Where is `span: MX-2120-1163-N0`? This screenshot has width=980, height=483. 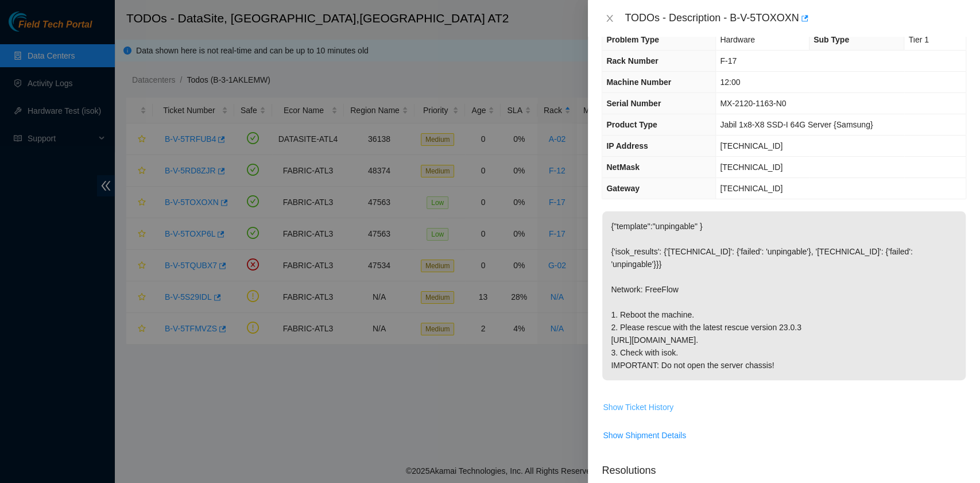 span: MX-2120-1163-N0 is located at coordinates (753, 103).